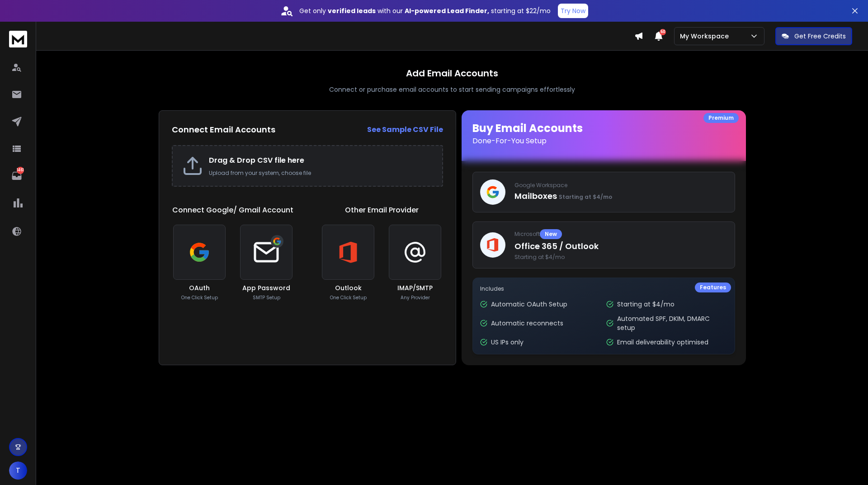 The height and width of the screenshot is (485, 868). What do you see at coordinates (266, 288) in the screenshot?
I see `h3: App Password` at bounding box center [266, 288].